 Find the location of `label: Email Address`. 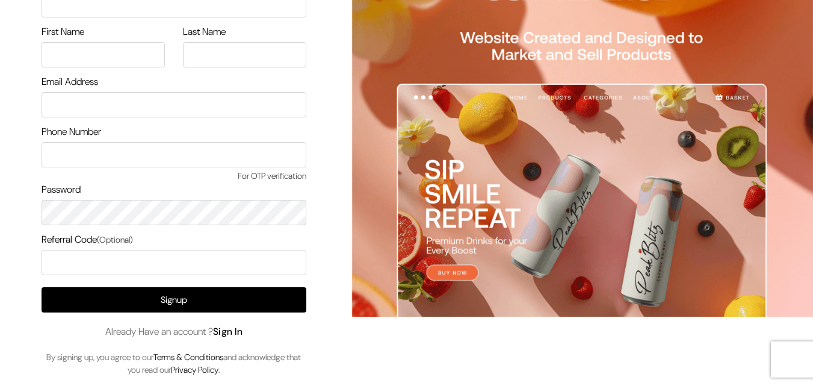

label: Email Address is located at coordinates (70, 82).